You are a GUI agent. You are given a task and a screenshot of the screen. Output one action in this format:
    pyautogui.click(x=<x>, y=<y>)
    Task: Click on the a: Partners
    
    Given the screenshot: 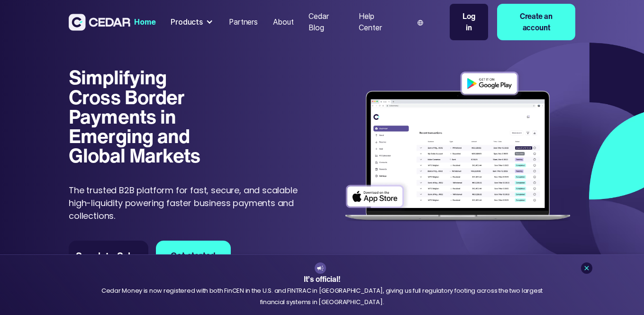 What is the action you would take?
    pyautogui.click(x=243, y=22)
    